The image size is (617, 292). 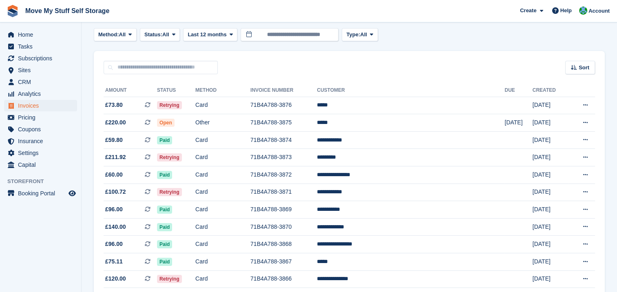 What do you see at coordinates (114, 140) in the screenshot?
I see `span: £59.80` at bounding box center [114, 140].